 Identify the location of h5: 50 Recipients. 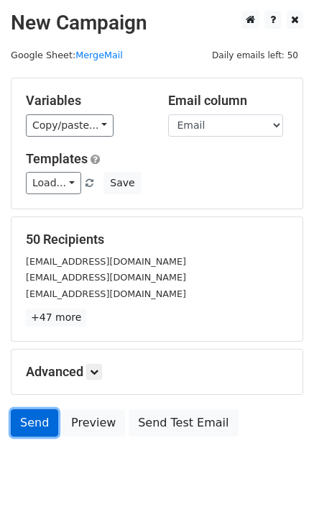
(157, 239).